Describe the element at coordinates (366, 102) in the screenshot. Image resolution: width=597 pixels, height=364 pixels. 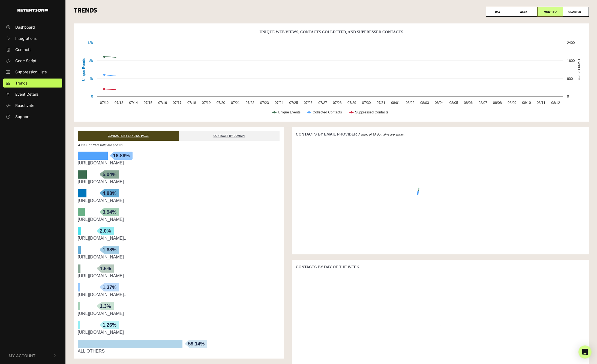
I see `text: 07/30` at that location.